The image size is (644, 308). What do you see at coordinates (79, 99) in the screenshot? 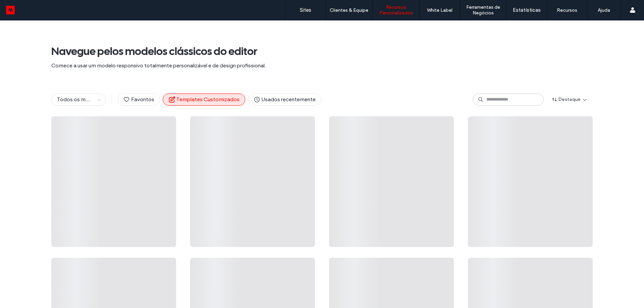
I see `span: Todos os modelos` at bounding box center [79, 99].